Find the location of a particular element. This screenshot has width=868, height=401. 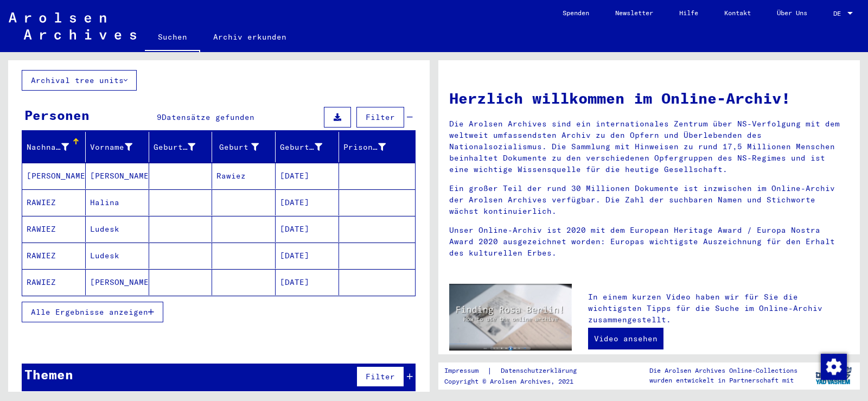

img: Arolsen_neg.svg is located at coordinates (72, 26).